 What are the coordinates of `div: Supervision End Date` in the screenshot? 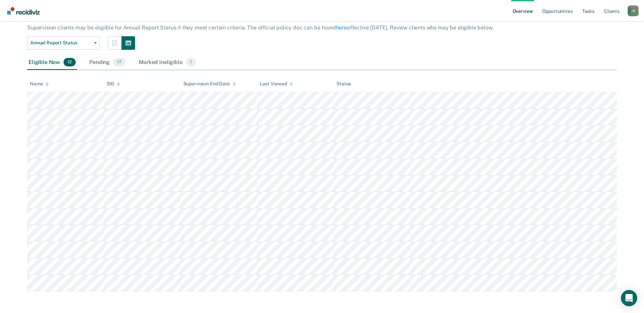 It's located at (209, 83).